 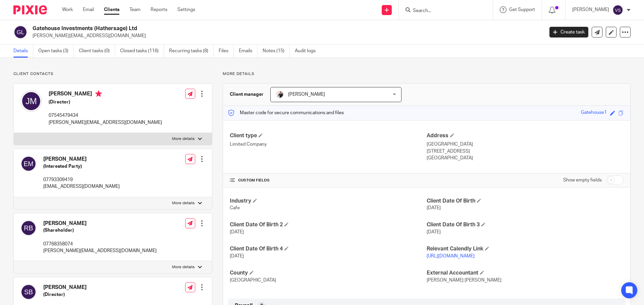 What do you see at coordinates (82, 167) in the screenshot?
I see `h5: (Interested Party)` at bounding box center [82, 167].